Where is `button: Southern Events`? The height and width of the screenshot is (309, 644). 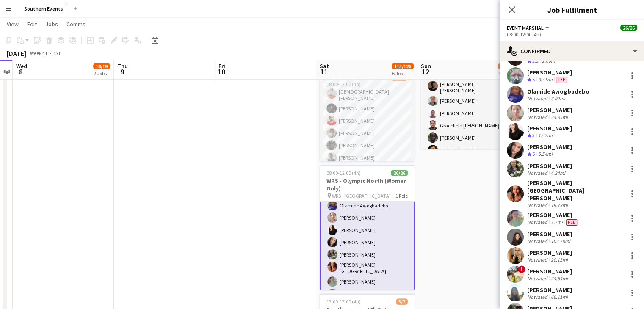 button: Southern Events is located at coordinates (44, 8).